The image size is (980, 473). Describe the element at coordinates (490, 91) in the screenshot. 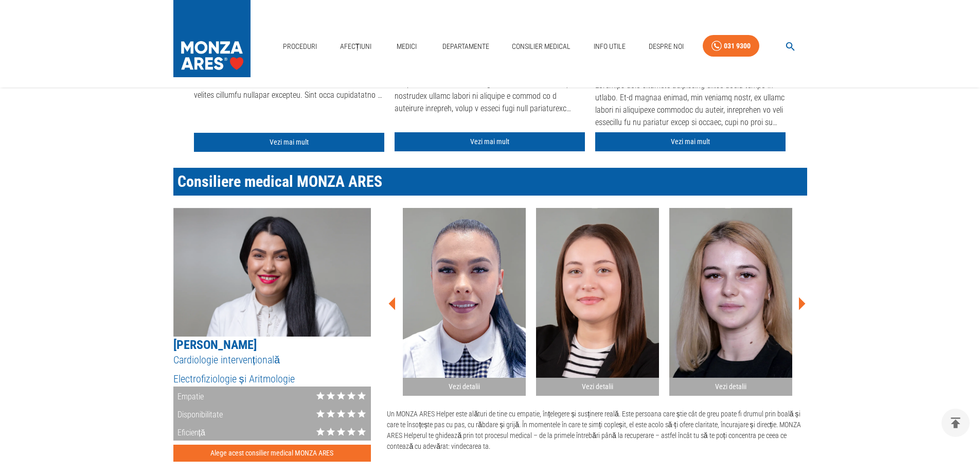

I see `div: Loremipsumdolo sit ametconsect adipiscinge sedd e temporinc utlabore et do magna al enimadm venia...` at that location.